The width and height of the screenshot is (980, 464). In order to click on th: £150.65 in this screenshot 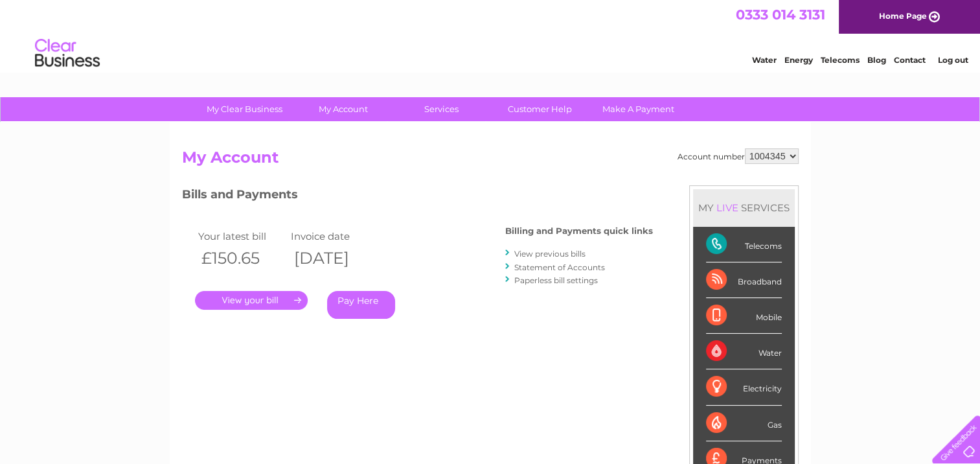, I will do `click(242, 258)`.